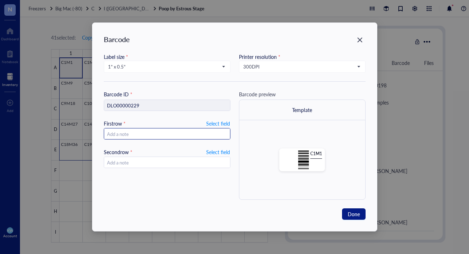 Image resolution: width=469 pixels, height=254 pixels. What do you see at coordinates (302, 94) in the screenshot?
I see `div: Barcode preview` at bounding box center [302, 94].